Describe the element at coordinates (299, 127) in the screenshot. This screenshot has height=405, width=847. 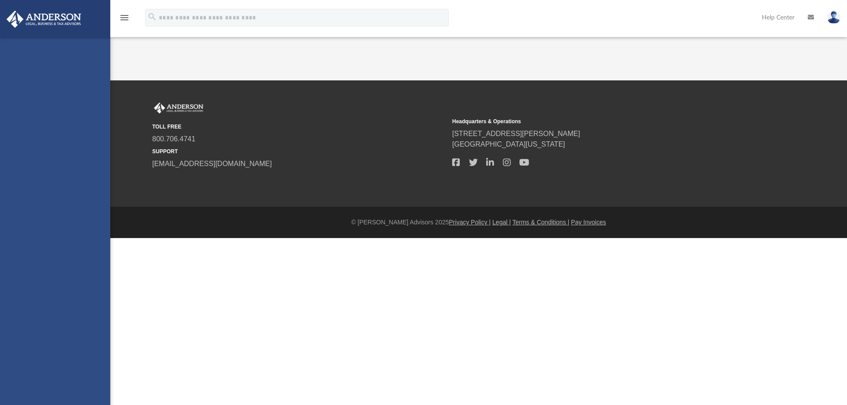
I see `small: TOLL FREE` at that location.